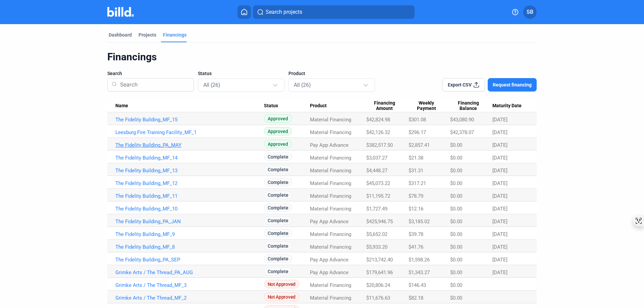  I want to click on div: Projects, so click(147, 35).